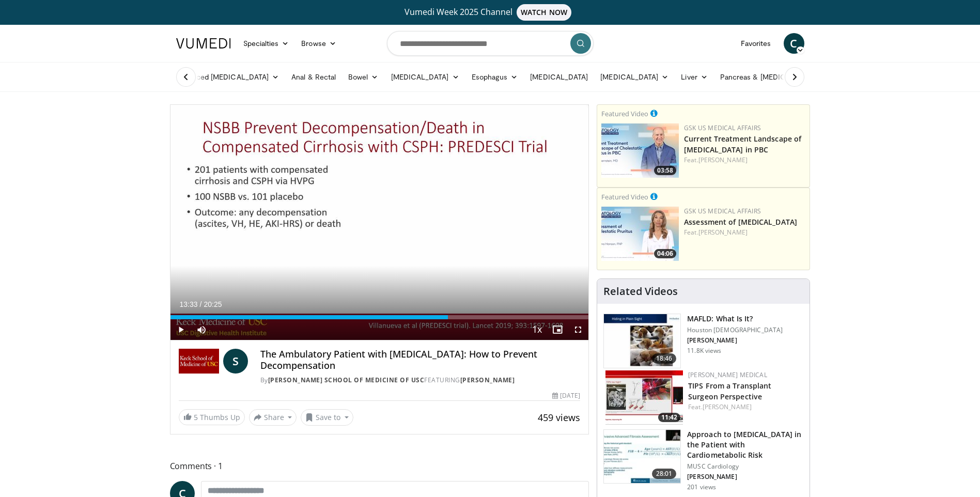 This screenshot has width=980, height=497. What do you see at coordinates (380, 317) in the screenshot?
I see `div: Progress Bar` at bounding box center [380, 317].